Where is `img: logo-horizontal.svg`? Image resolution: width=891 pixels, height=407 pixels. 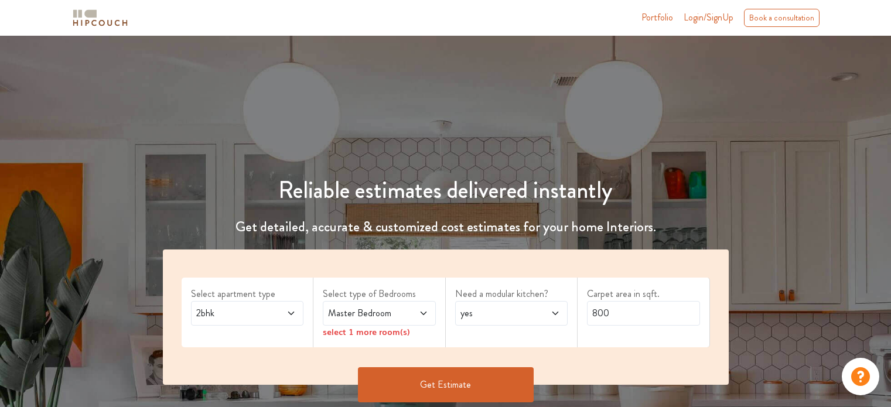
img: logo-horizontal.svg is located at coordinates (100, 18).